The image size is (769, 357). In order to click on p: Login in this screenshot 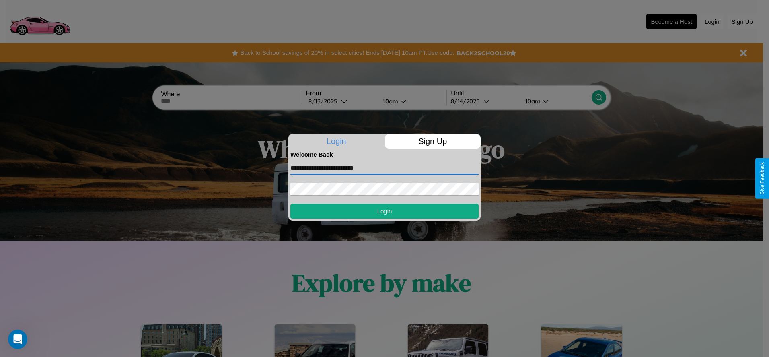, I will do `click(336, 141)`.